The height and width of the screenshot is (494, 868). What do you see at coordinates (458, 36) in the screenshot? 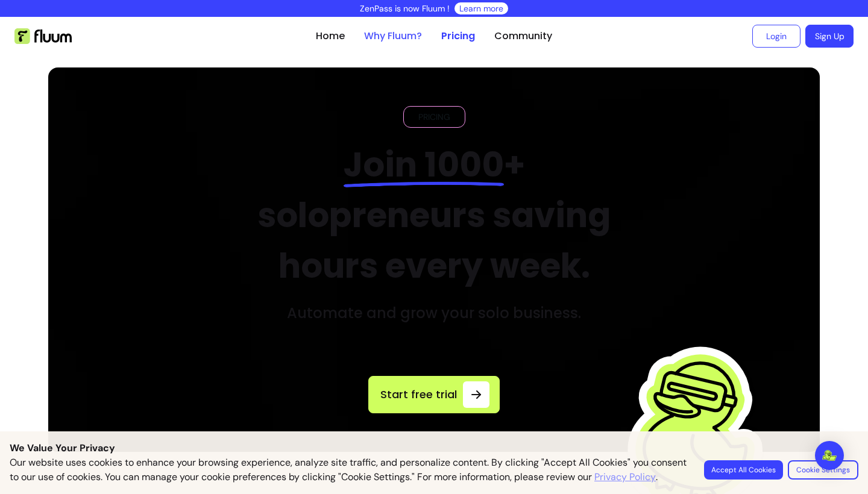
I see `a: Pricing` at bounding box center [458, 36].